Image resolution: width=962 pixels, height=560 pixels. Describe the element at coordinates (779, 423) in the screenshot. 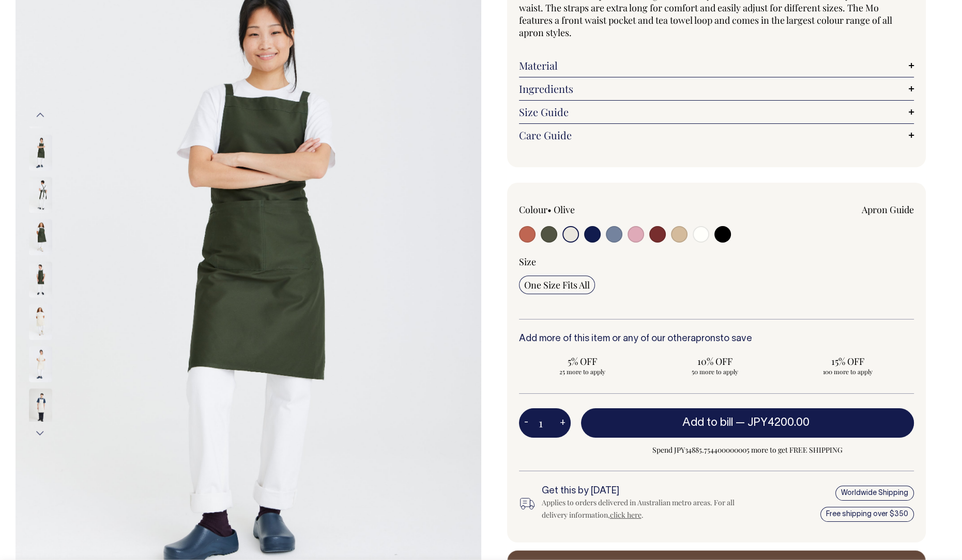

I see `span: JPY4200.00` at that location.